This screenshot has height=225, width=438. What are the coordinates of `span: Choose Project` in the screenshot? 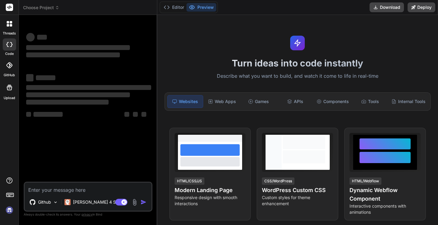 It's located at (41, 8).